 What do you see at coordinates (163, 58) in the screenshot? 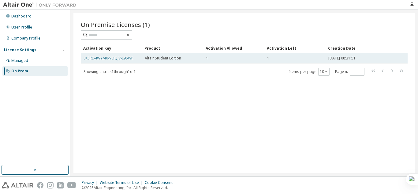
I see `span: Altair Student Edition` at bounding box center [163, 58].